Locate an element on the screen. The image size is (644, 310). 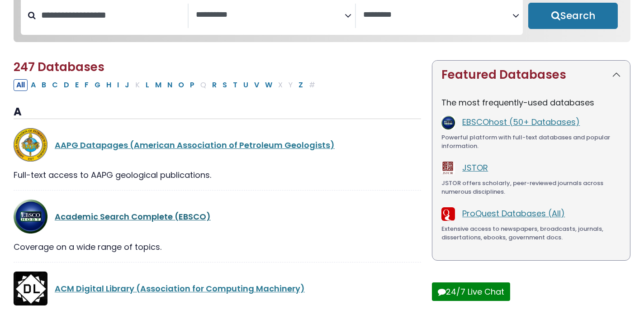
button: Filter Results S is located at coordinates (225, 85).